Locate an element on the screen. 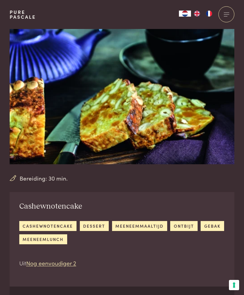  a: dessert is located at coordinates (94, 226).